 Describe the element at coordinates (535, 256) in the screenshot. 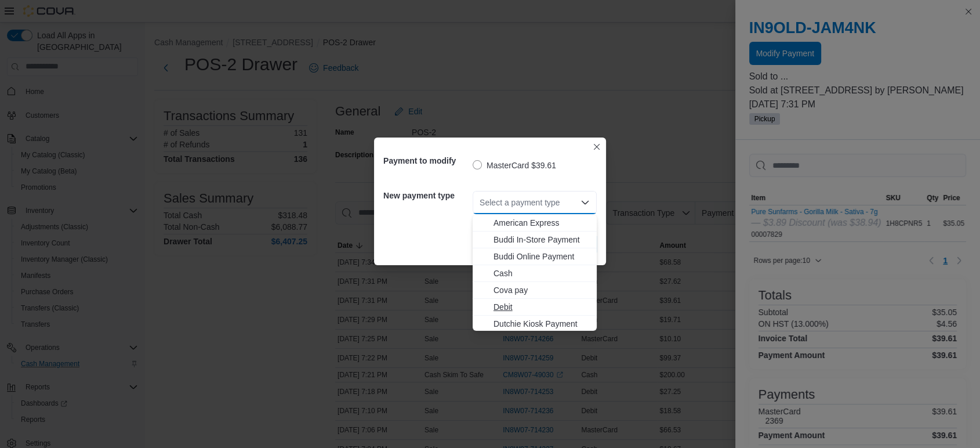

I see `button: Buddi Online Payment` at that location.